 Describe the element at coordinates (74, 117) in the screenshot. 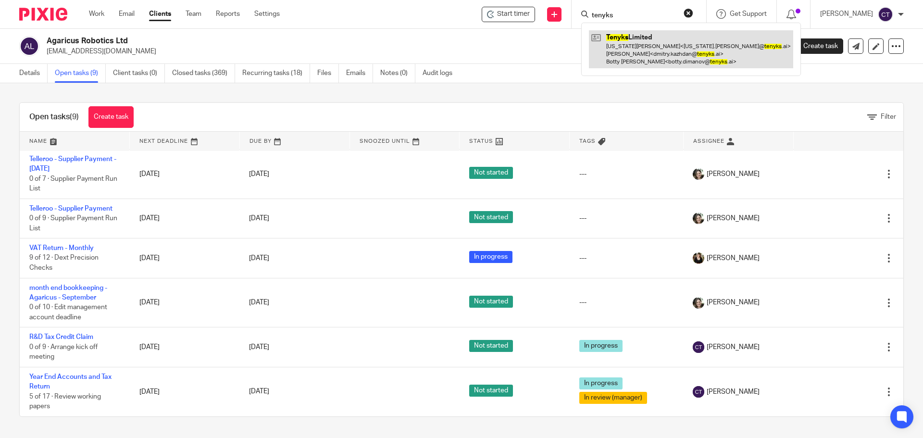

I see `span: (9)` at that location.